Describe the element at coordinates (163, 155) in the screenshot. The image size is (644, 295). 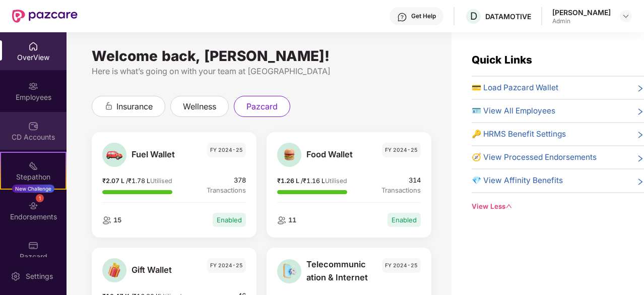
I see `span: Fuel Wallet` at that location.